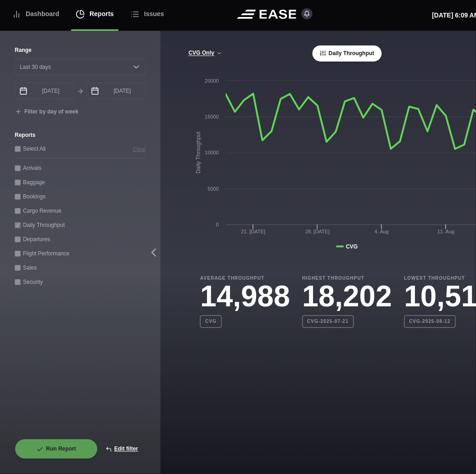  I want to click on h3: 14,988, so click(245, 296).